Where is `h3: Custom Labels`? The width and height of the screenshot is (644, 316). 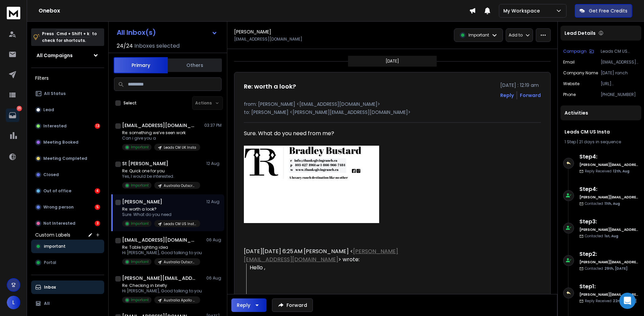 h3: Custom Labels is located at coordinates (53, 235).